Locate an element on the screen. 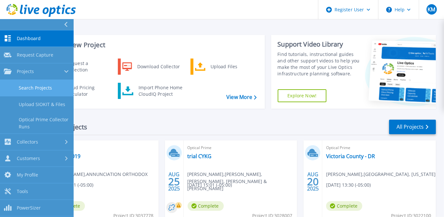  span: Dashboard is located at coordinates (29, 38).